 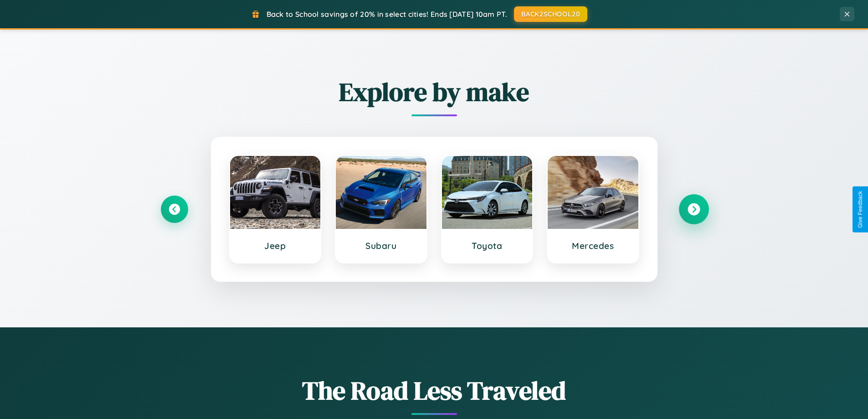 I want to click on h2: Explore by make, so click(x=434, y=91).